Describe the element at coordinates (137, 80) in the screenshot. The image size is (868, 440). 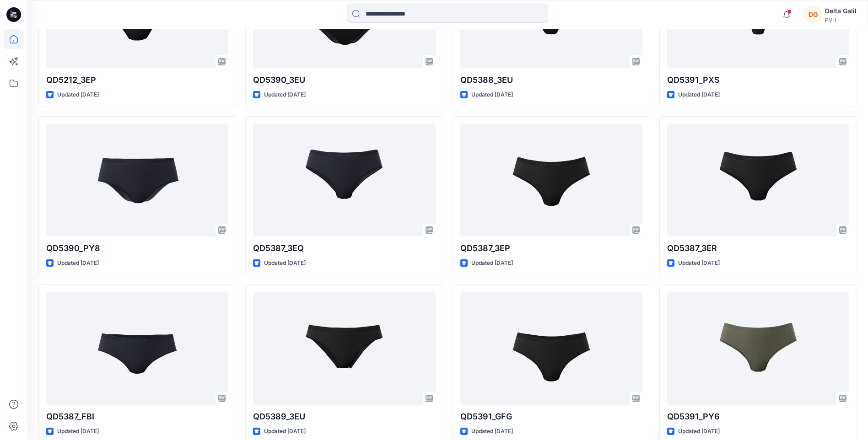
I see `p: QD5212_3EP` at that location.